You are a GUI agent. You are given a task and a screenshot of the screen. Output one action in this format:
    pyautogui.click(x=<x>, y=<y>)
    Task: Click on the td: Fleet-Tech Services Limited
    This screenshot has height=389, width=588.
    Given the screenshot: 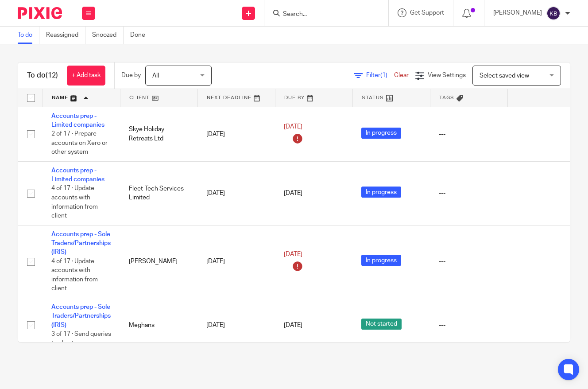 What is the action you would take?
    pyautogui.click(x=159, y=193)
    